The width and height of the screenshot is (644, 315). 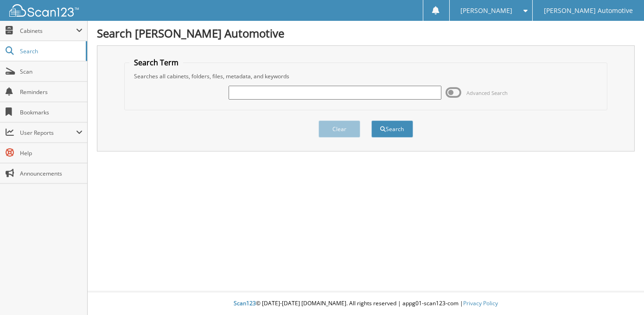 What do you see at coordinates (366, 76) in the screenshot?
I see `div: Searches all cabinets, folders, files, metadata, and keywords` at bounding box center [366, 76].